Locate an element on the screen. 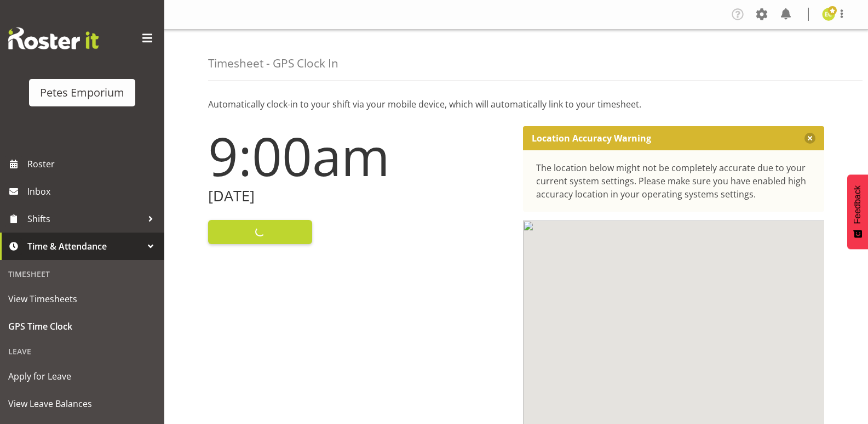 This screenshot has width=868, height=424. span: View Leave Balances is located at coordinates (82, 404).